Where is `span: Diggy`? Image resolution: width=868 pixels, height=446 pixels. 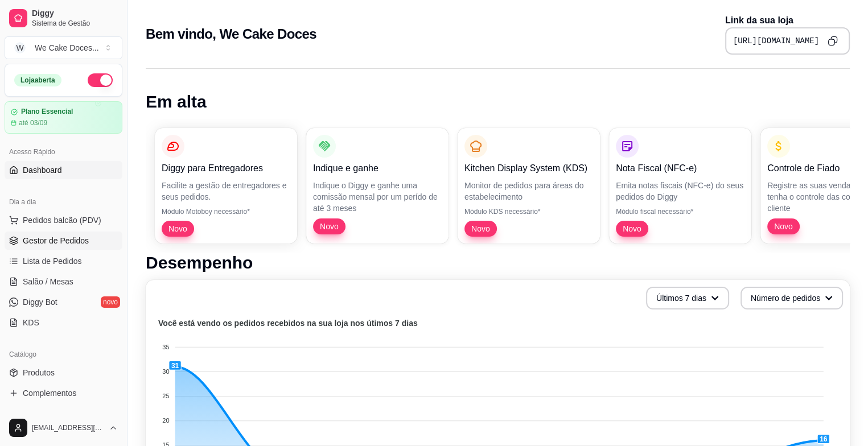
span: Diggy is located at coordinates (75, 14).